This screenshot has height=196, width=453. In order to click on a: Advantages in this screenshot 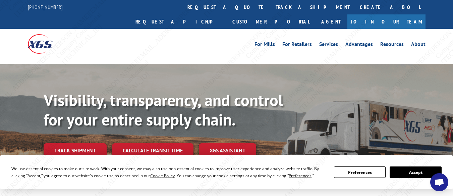, I will do `click(359, 45)`.